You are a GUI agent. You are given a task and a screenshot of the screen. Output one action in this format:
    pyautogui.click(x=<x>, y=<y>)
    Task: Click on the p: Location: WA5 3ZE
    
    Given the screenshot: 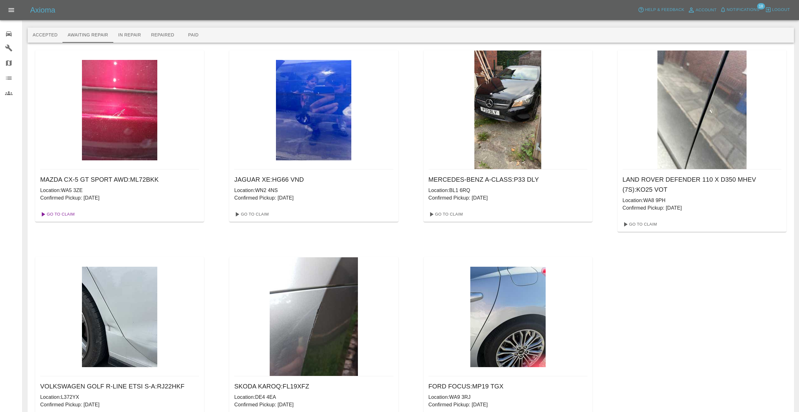 What is the action you would take?
    pyautogui.click(x=120, y=191)
    